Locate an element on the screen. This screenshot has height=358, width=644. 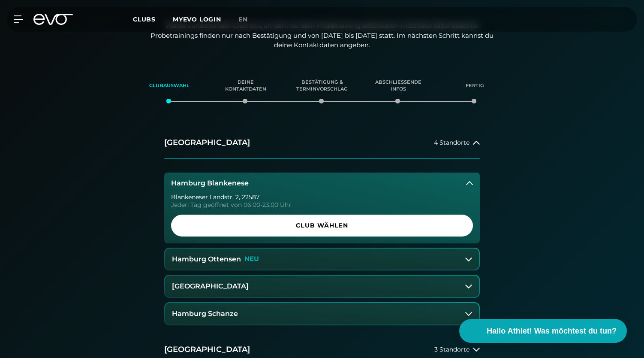
span: Club wählen is located at coordinates (322, 225).